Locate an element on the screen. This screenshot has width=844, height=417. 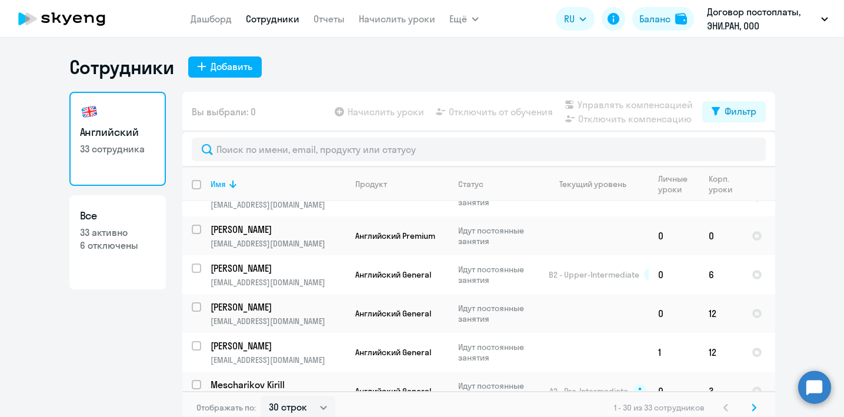
img: balance is located at coordinates (681, 19).